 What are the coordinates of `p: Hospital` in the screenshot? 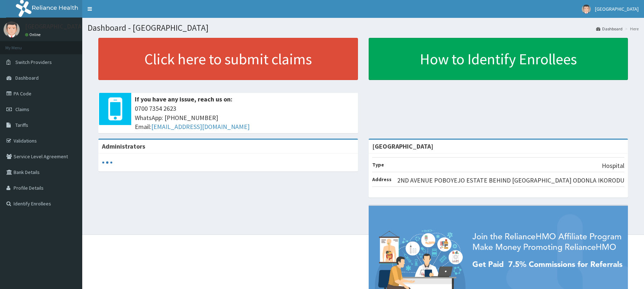 It's located at (613, 166).